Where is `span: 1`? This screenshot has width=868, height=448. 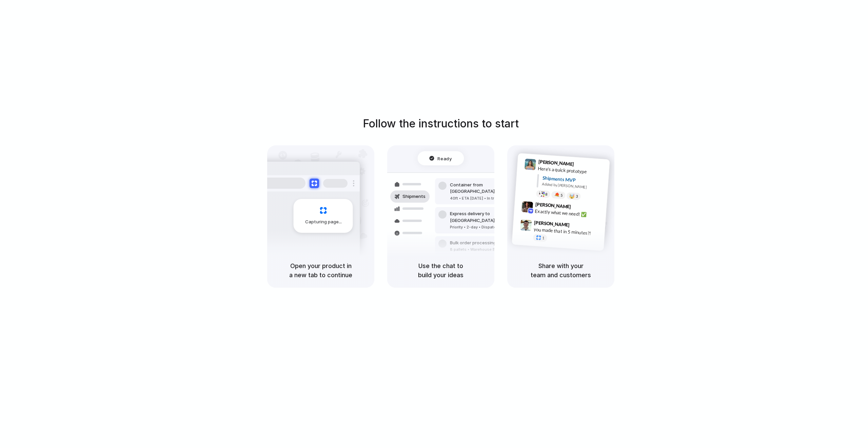
span: 1 is located at coordinates (543, 238).